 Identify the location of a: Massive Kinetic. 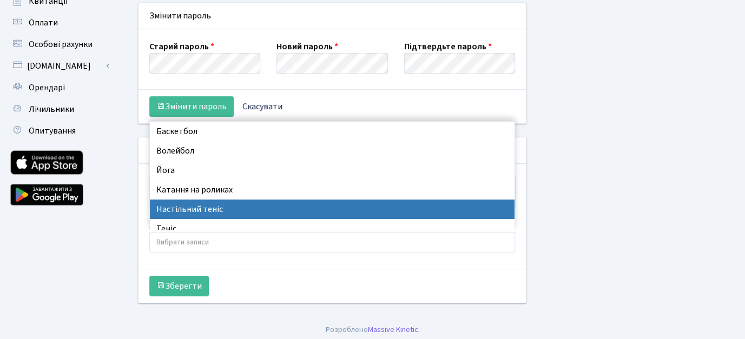
(393, 330).